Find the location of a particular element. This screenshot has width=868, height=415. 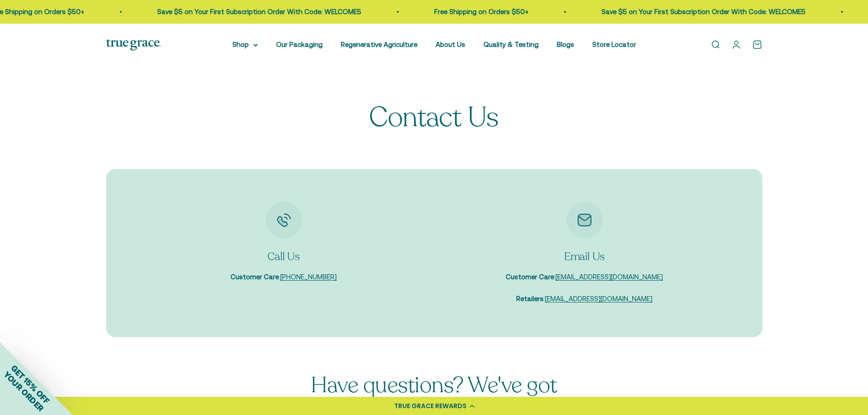

p: Call Us is located at coordinates (284, 257).